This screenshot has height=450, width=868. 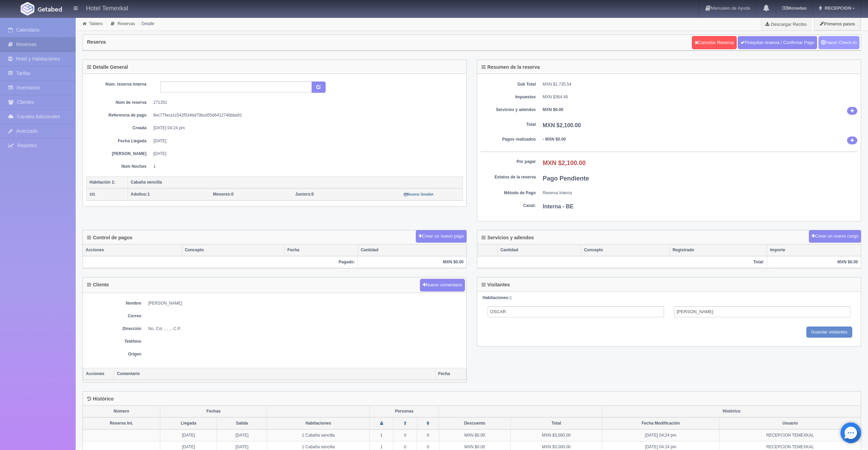 I want to click on small: 101, so click(x=92, y=194).